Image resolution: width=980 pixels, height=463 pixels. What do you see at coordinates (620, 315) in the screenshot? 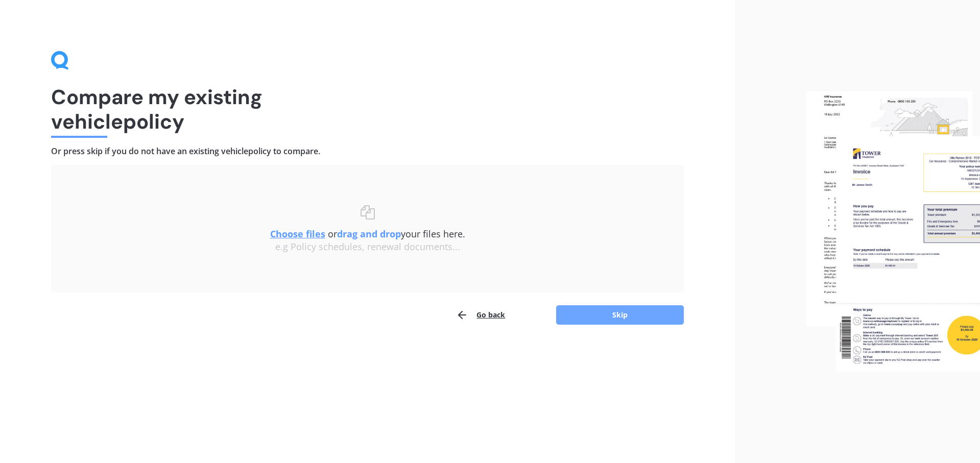
I see `button: Skip` at bounding box center [620, 315].